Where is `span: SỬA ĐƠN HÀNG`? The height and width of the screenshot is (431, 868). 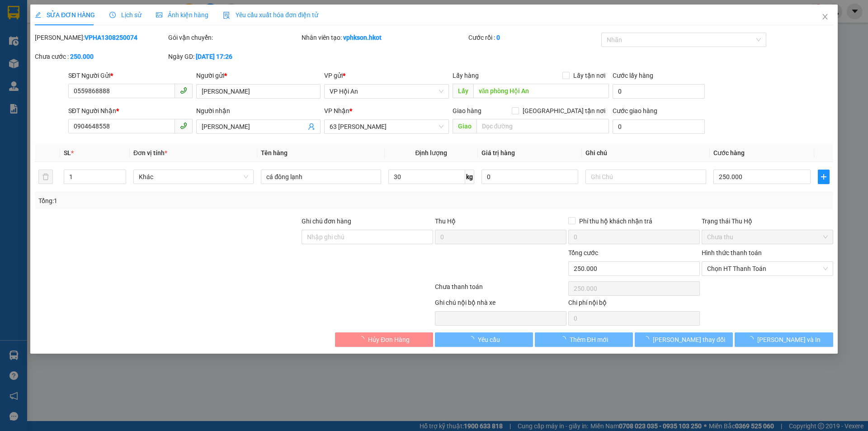
span: SỬA ĐƠN HÀNG is located at coordinates (65, 15).